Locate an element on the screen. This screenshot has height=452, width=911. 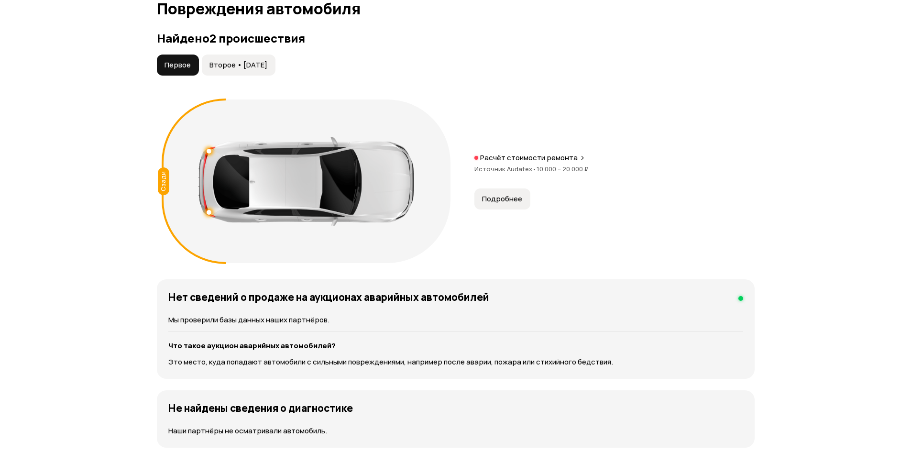
button: Подробнее is located at coordinates (502, 199).